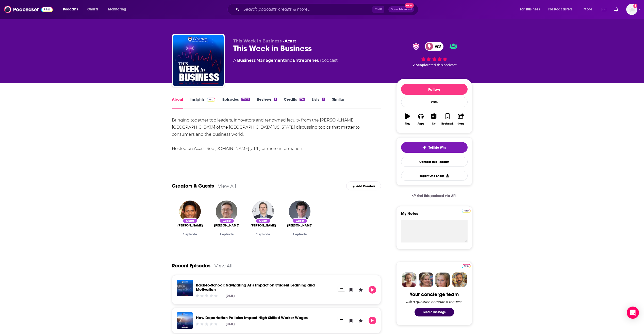 The width and height of the screenshot is (644, 334). Describe the element at coordinates (434, 162) in the screenshot. I see `a: Contact This Podcast` at that location.